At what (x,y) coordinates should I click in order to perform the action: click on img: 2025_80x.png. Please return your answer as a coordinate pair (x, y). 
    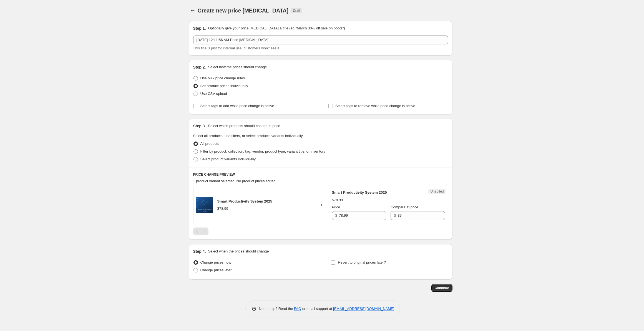
    Looking at the image, I should click on (205, 205).